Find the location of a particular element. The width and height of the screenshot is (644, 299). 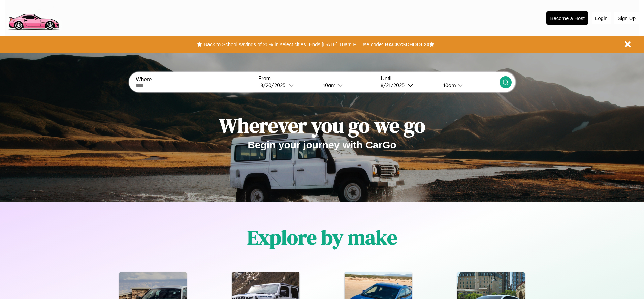

b: BACK2SCHOOL20 is located at coordinates (407, 44).